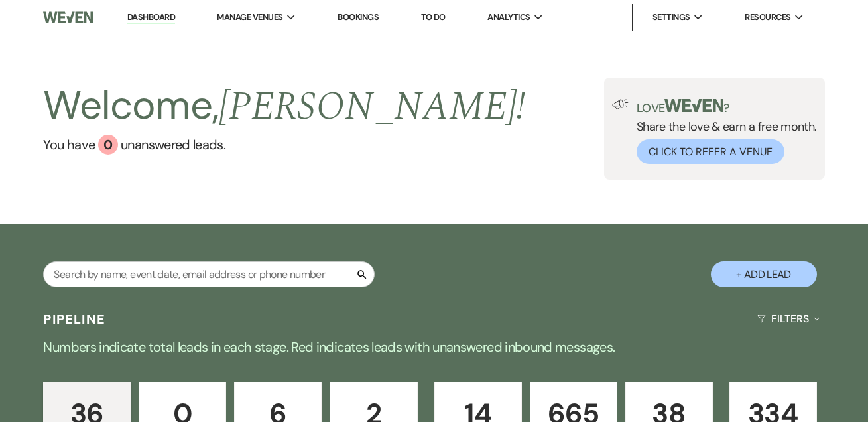 The width and height of the screenshot is (868, 422). I want to click on button: + Add Lead, so click(763, 274).